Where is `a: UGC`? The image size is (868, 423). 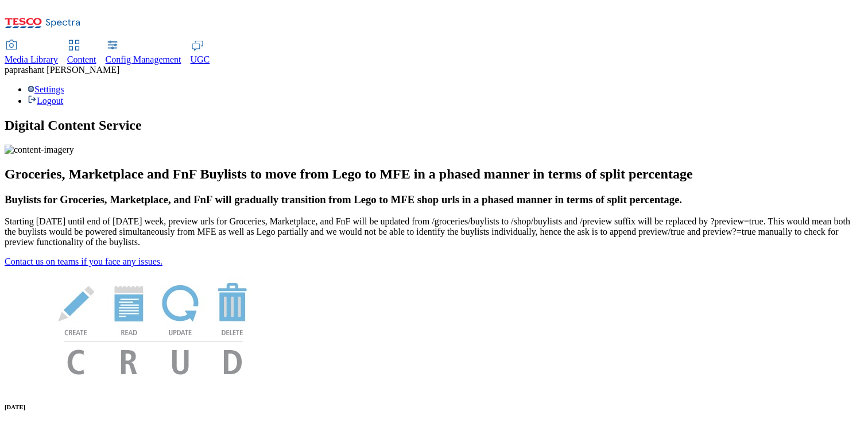
a: UGC is located at coordinates (201, 53).